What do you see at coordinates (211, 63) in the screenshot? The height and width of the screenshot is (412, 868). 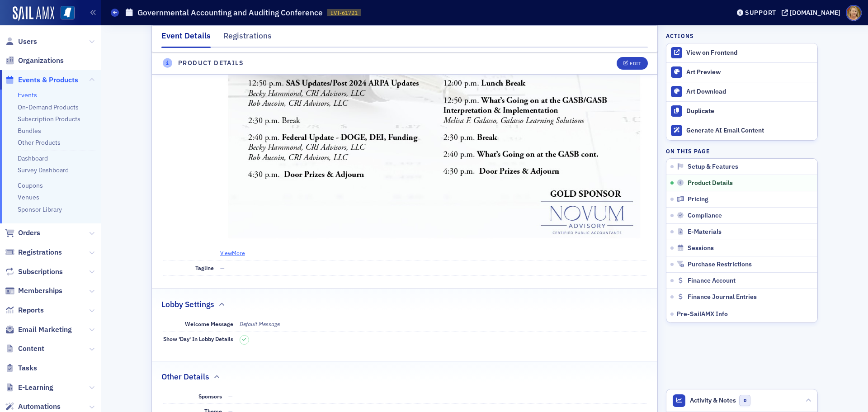 I see `h4: Product Details` at bounding box center [211, 63].